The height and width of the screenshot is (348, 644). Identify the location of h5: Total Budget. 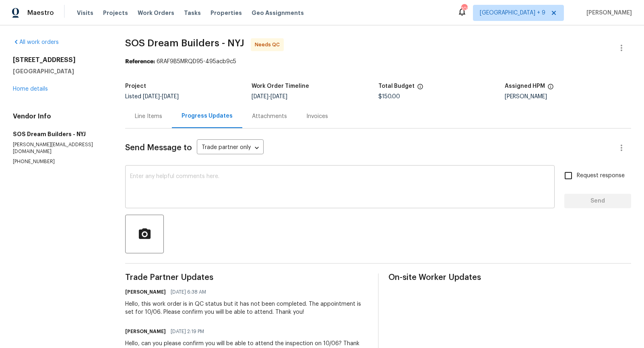
(396, 86).